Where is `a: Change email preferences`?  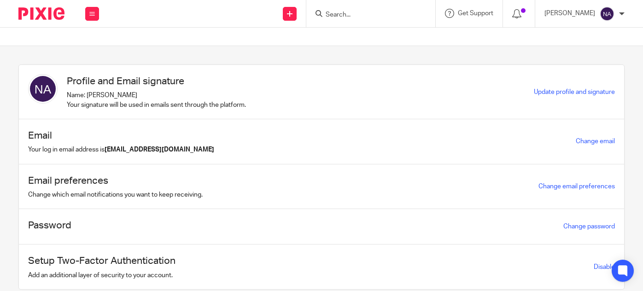
a: Change email preferences is located at coordinates (577, 187).